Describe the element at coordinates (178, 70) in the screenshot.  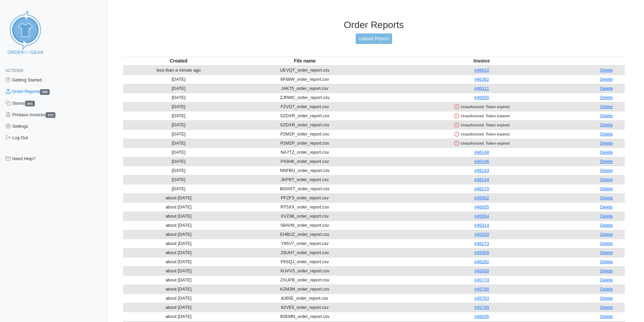
I see `td: less than a minute ago` at that location.